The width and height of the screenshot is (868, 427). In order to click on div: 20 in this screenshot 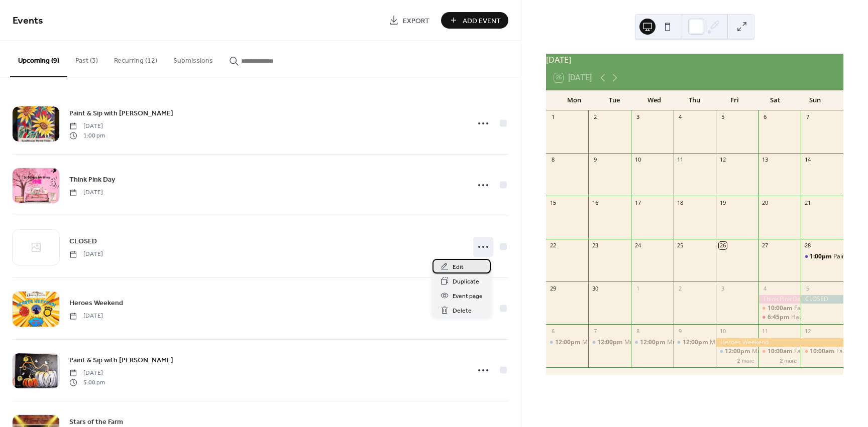, I will do `click(765, 203)`.